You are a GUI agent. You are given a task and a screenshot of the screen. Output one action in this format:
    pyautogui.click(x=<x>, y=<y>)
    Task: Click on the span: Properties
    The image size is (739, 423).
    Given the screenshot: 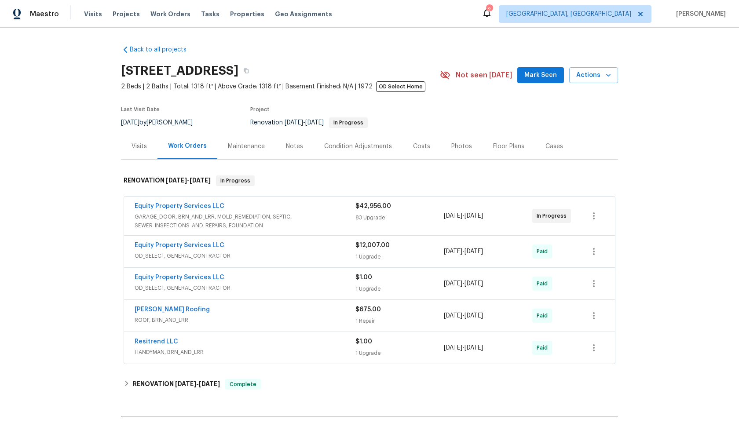 What is the action you would take?
    pyautogui.click(x=247, y=14)
    